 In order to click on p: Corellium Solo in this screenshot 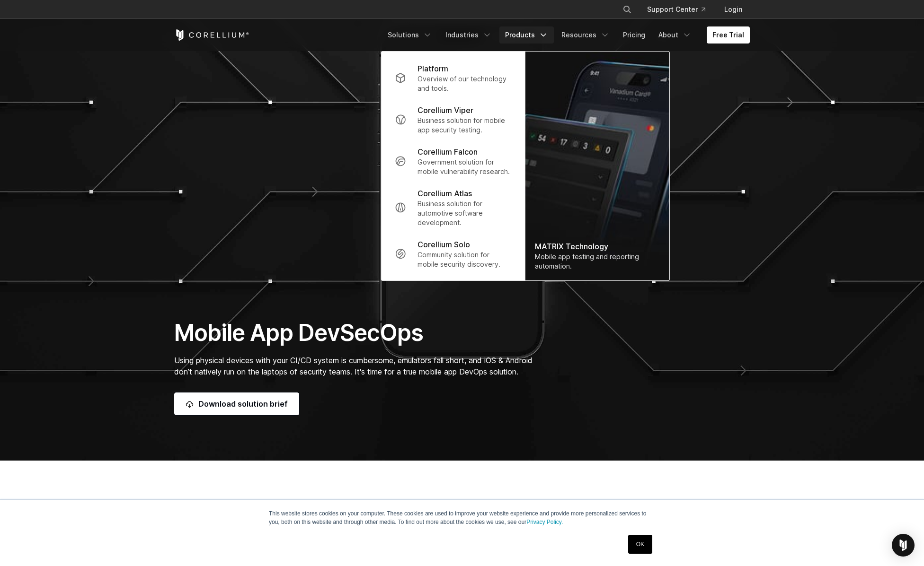, I will do `click(444, 245)`.